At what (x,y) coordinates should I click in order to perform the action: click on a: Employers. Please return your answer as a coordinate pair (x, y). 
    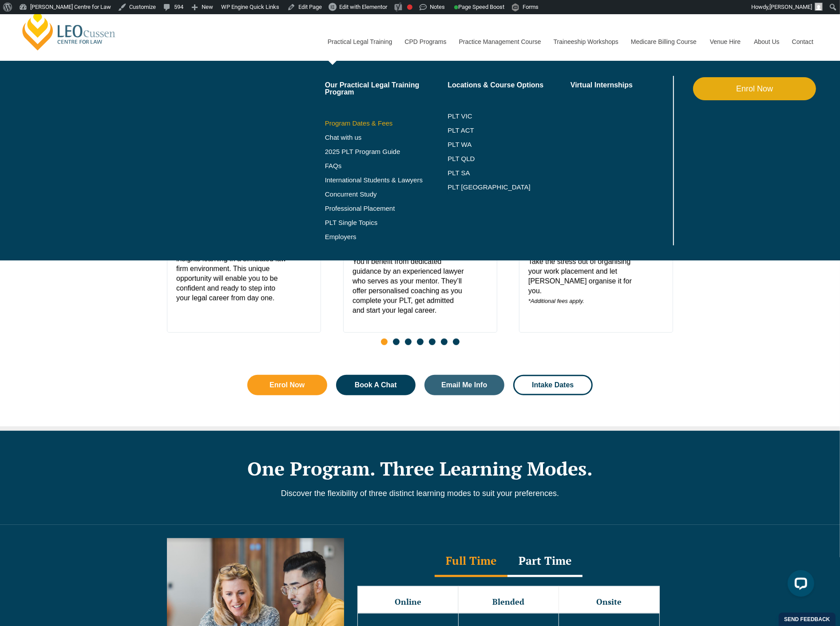
    Looking at the image, I should click on (387, 237).